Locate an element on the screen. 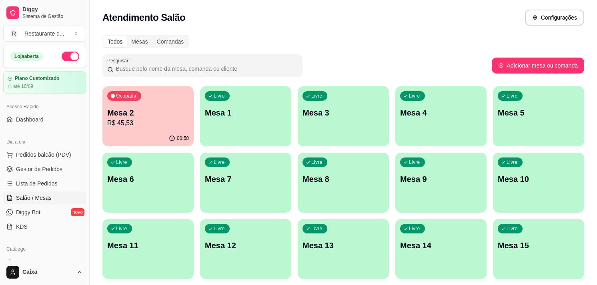 Image resolution: width=597 pixels, height=285 pixels. button: Select a team is located at coordinates (44, 34).